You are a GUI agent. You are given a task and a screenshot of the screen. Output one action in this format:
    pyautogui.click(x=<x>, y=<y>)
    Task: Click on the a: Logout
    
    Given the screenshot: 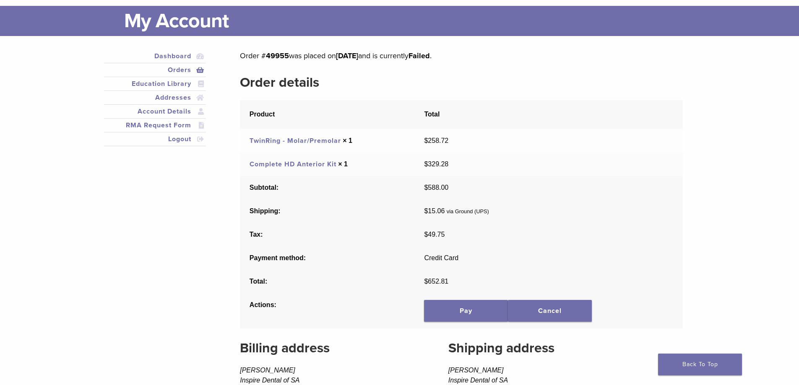 What is the action you would take?
    pyautogui.click(x=155, y=139)
    